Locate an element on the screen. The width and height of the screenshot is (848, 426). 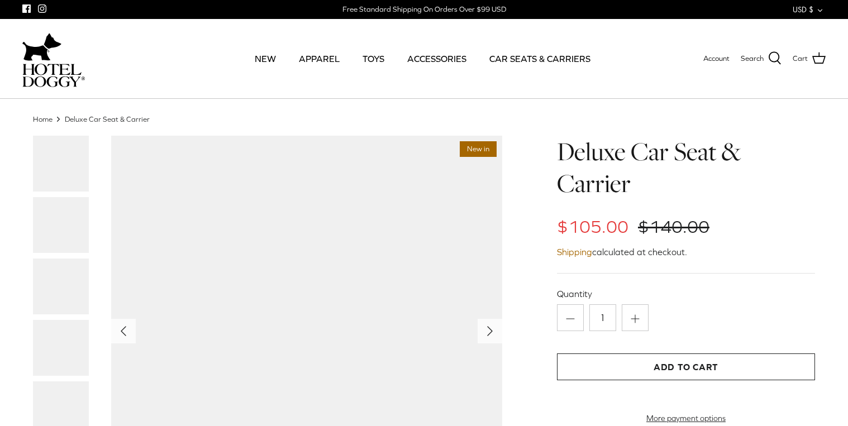
span: $105.00 is located at coordinates (593, 227).